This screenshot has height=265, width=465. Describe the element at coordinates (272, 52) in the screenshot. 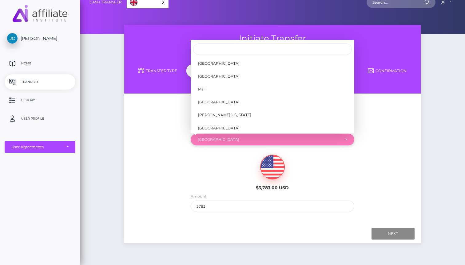

I see `h3: Follow the next steps to initiate a transfer` at that location.